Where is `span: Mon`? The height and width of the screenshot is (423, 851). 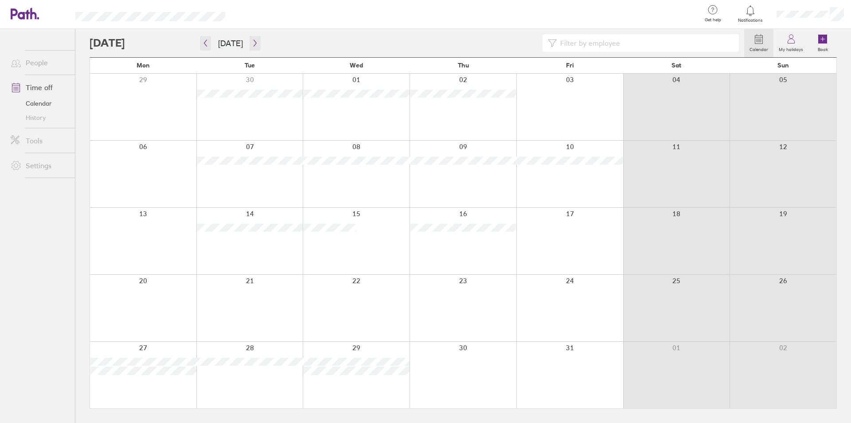
span: Mon is located at coordinates (143, 65).